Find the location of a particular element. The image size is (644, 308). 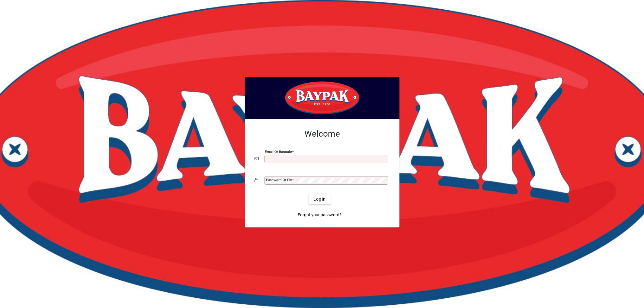

a: Forgot your password? is located at coordinates (319, 215).